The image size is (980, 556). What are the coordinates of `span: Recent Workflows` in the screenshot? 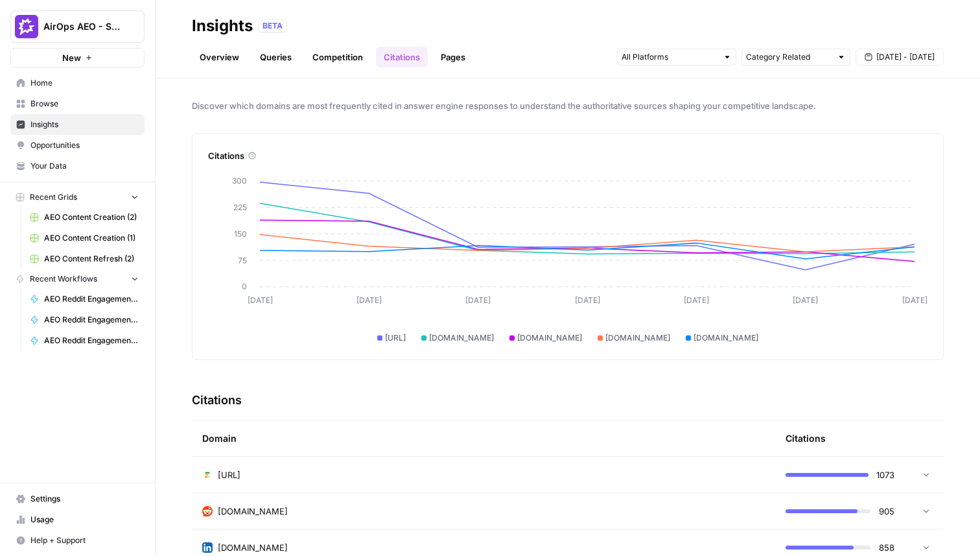 It's located at (63, 279).